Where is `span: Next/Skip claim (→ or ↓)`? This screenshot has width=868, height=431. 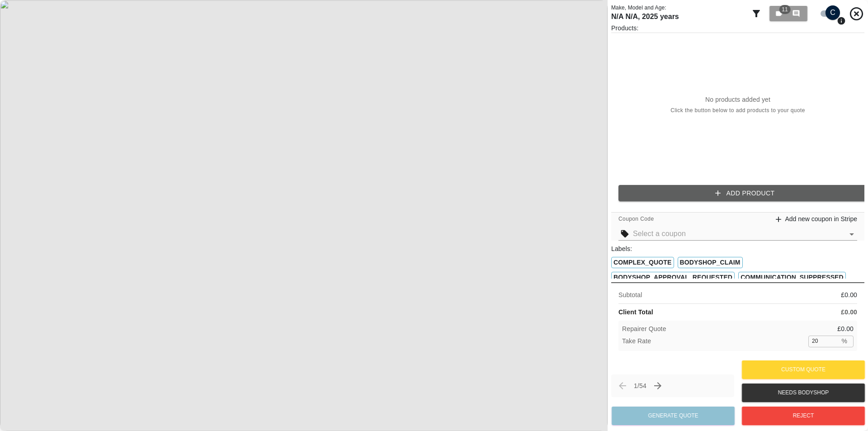 span: Next/Skip claim (→ or ↓) is located at coordinates (658, 386).